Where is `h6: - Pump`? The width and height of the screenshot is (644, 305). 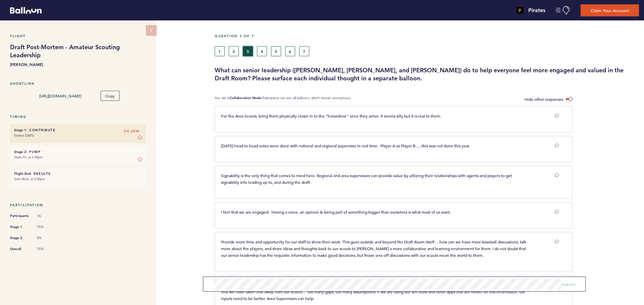
h6: - Pump is located at coordinates (78, 152).